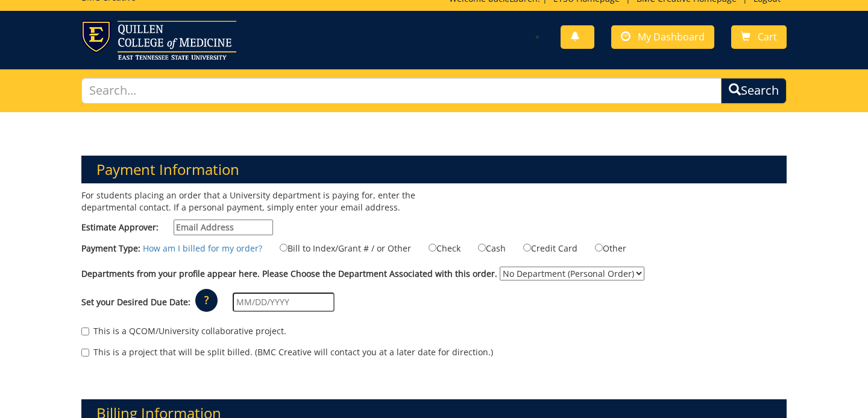 The width and height of the screenshot is (868, 418). I want to click on label: Credit Card, so click(542, 248).